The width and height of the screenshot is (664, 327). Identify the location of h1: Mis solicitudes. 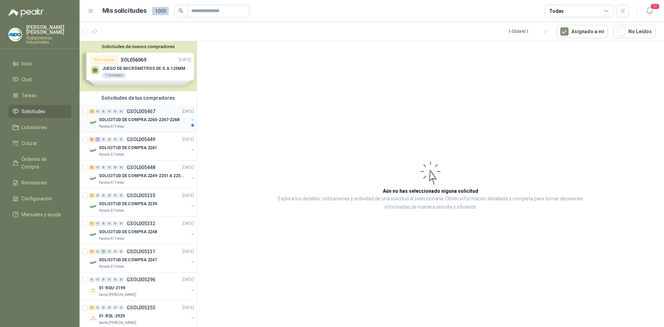
(124, 11).